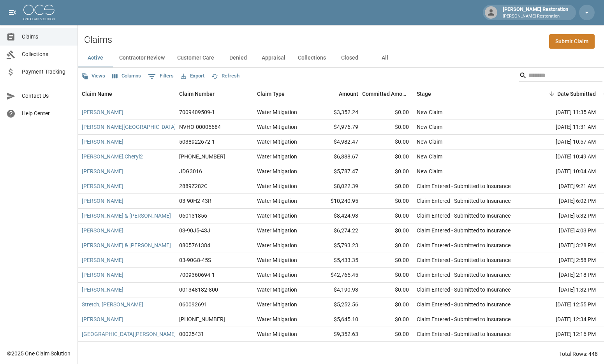 The width and height of the screenshot is (604, 364). I want to click on div: 01-009-223533, so click(202, 319).